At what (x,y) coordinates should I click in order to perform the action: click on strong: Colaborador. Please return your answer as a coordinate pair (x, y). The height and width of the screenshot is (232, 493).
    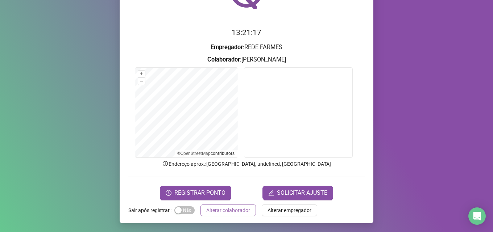
    Looking at the image, I should click on (224, 59).